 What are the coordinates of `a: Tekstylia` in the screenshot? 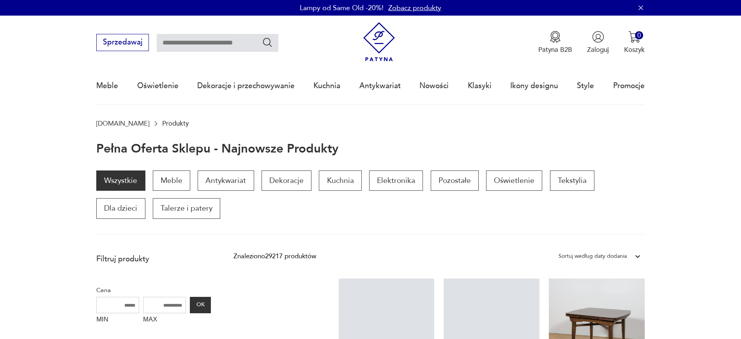 It's located at (572, 181).